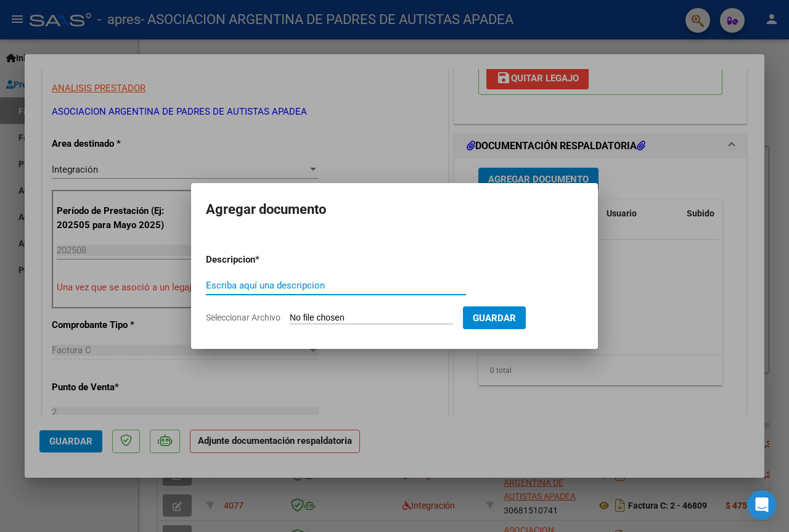 The image size is (789, 532). Describe the element at coordinates (394, 210) in the screenshot. I see `h2: Agregar documento` at that location.